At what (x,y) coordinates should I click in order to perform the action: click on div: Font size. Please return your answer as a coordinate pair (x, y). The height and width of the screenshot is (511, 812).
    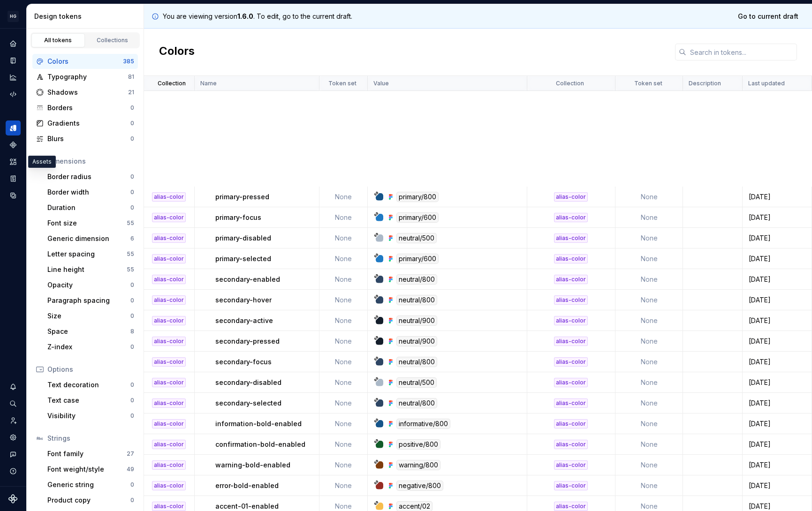
    Looking at the image, I should click on (87, 223).